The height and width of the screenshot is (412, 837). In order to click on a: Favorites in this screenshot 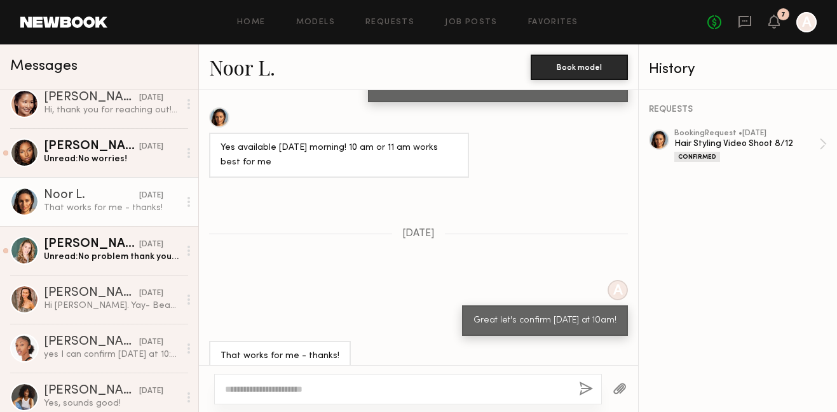, I will do `click(553, 22)`.